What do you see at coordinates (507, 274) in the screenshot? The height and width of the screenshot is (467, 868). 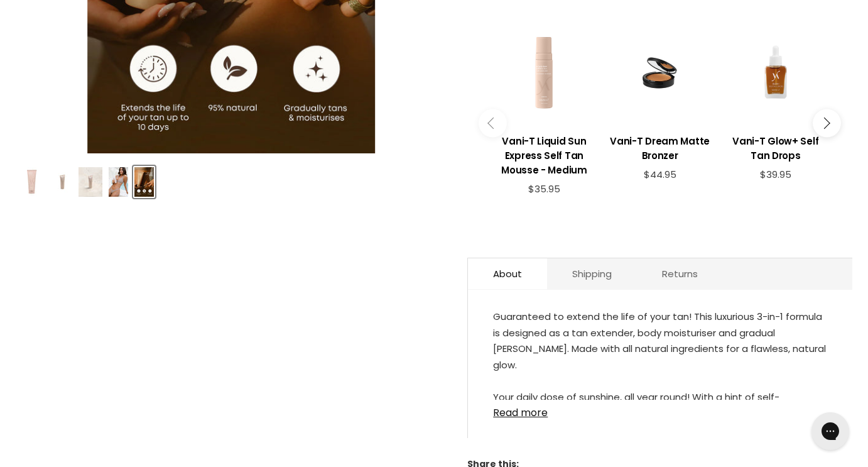 I see `a: About` at bounding box center [507, 274].